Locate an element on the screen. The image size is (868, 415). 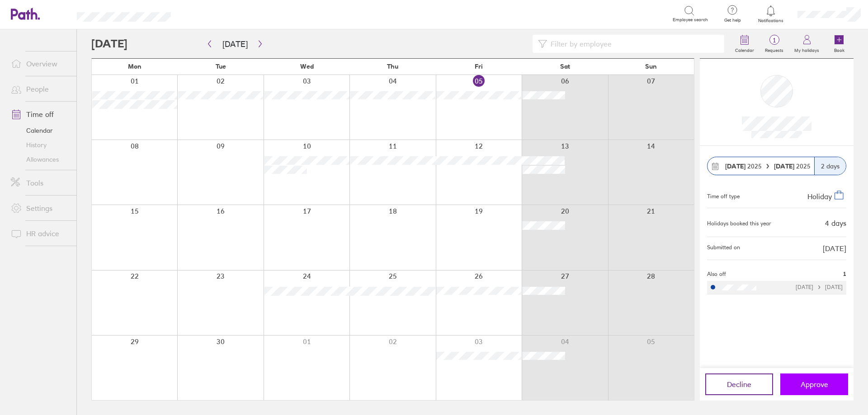
a: Allowances is located at coordinates (40, 160).